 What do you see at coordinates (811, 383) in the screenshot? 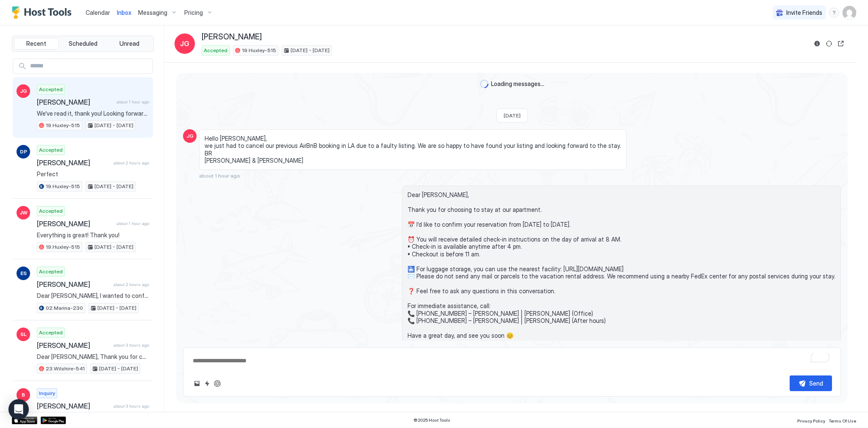
I see `button: Send` at bounding box center [811, 383].